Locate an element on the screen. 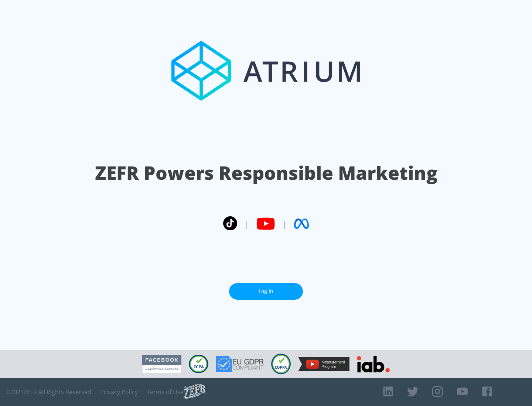 The width and height of the screenshot is (532, 406). h1: ZEFR Powers Responsible Marketing is located at coordinates (266, 173).